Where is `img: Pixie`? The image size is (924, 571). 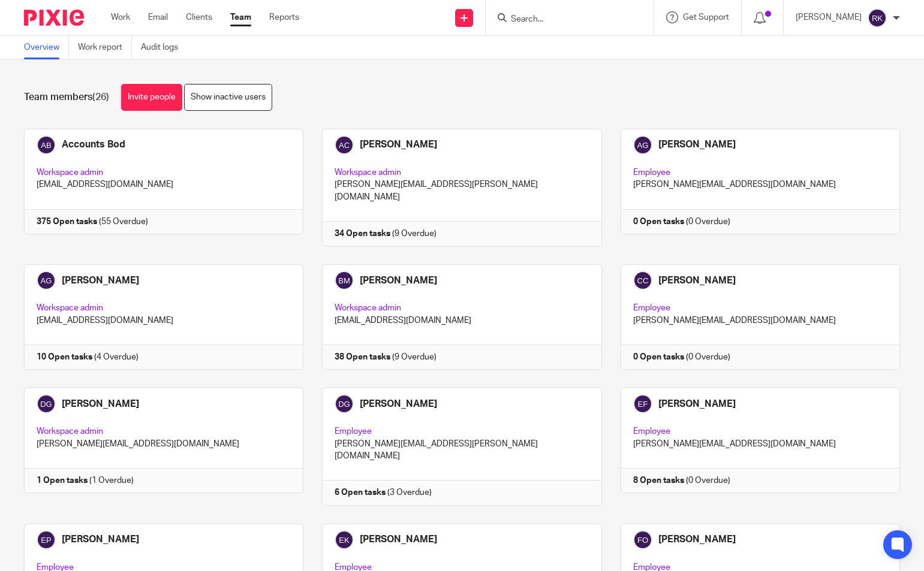
img: Pixie is located at coordinates (54, 17).